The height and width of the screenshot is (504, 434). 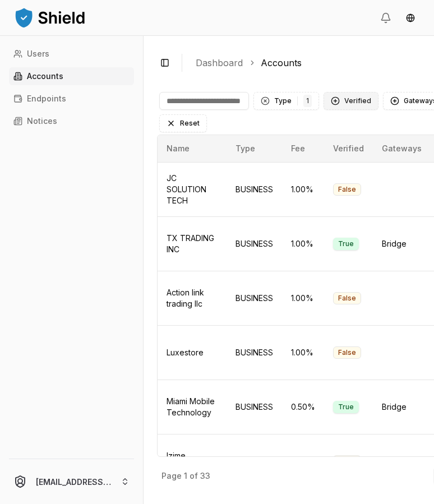 I want to click on span: Izime Godstime, so click(x=184, y=461).